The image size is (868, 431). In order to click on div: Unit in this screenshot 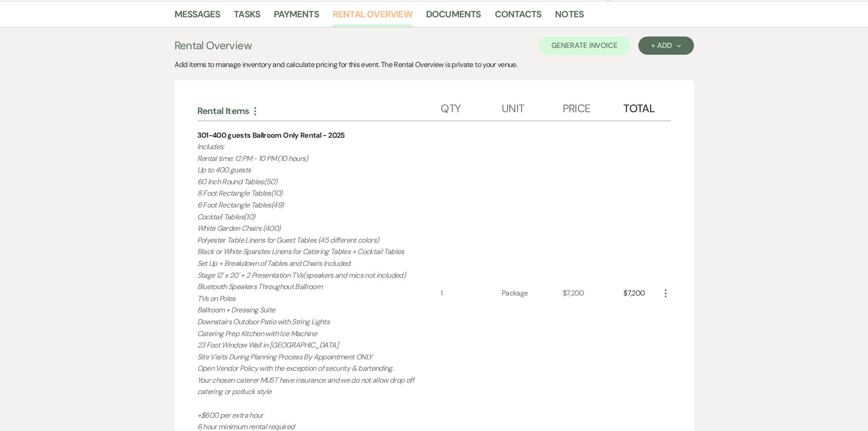, I will do `click(532, 107)`.